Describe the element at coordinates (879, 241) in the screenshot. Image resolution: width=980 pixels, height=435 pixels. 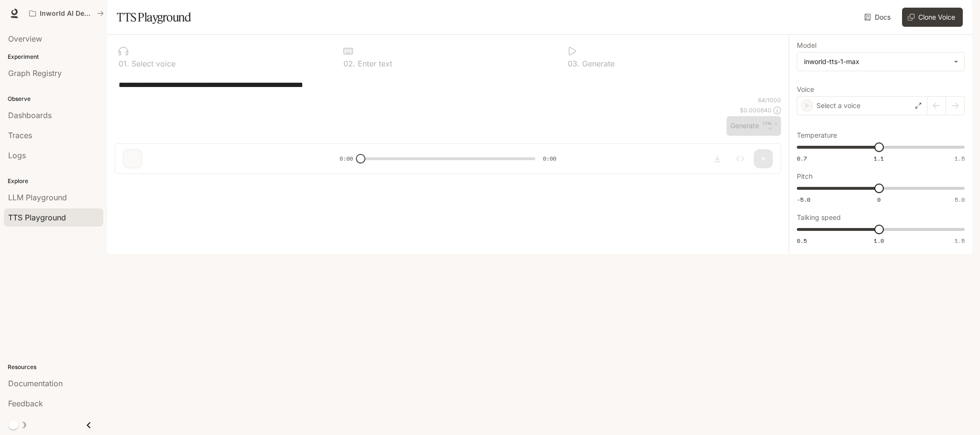
I see `span: 1.0` at that location.